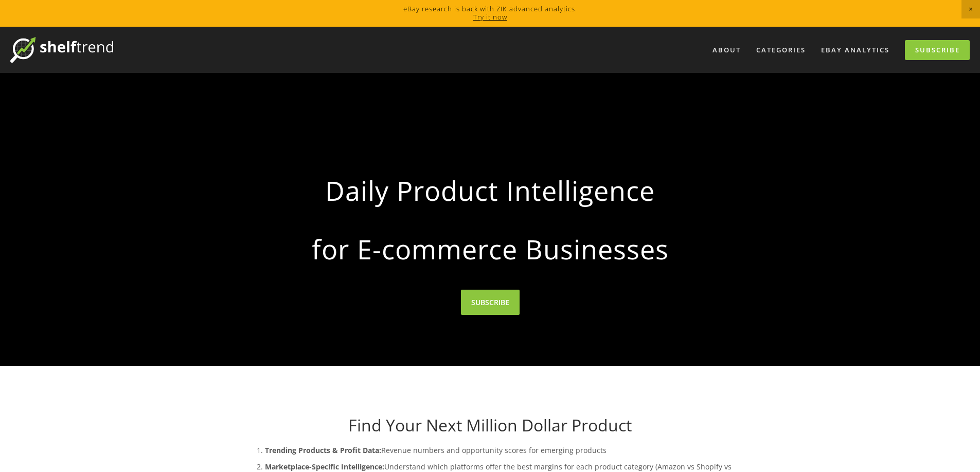 The image size is (980, 472). I want to click on a: SUBSCRIBE, so click(490, 302).